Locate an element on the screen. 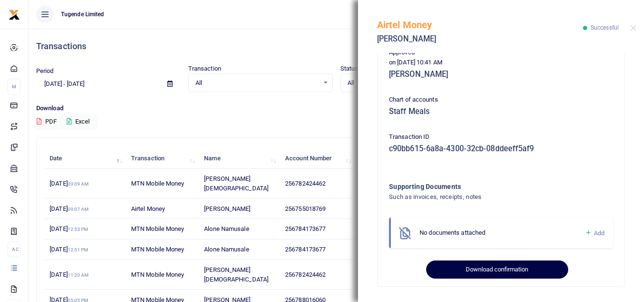 This screenshot has width=644, height=302. span: Add is located at coordinates (600, 233).